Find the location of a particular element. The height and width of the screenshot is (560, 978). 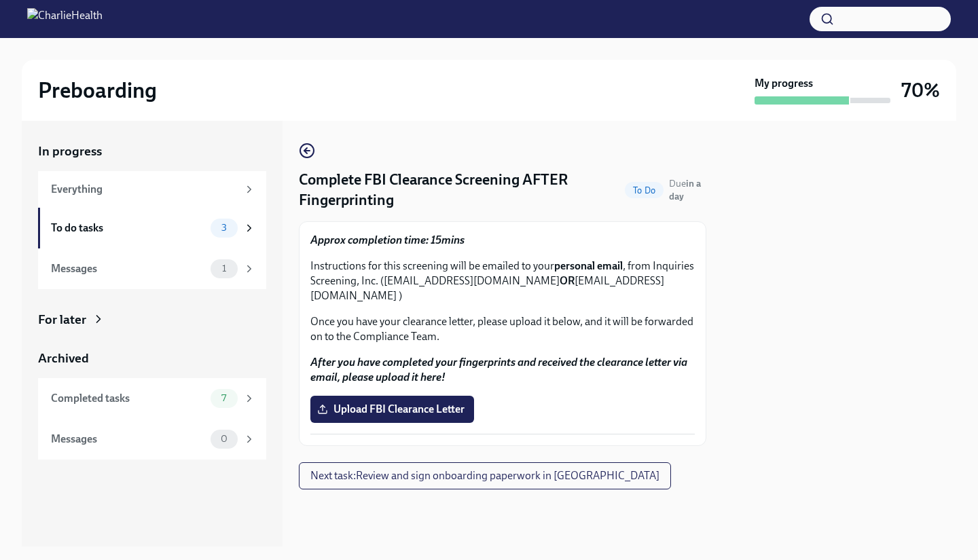

p: Once you have your clearance letter, please upload it below, and it will be forwarded on to the C... is located at coordinates (503, 329).